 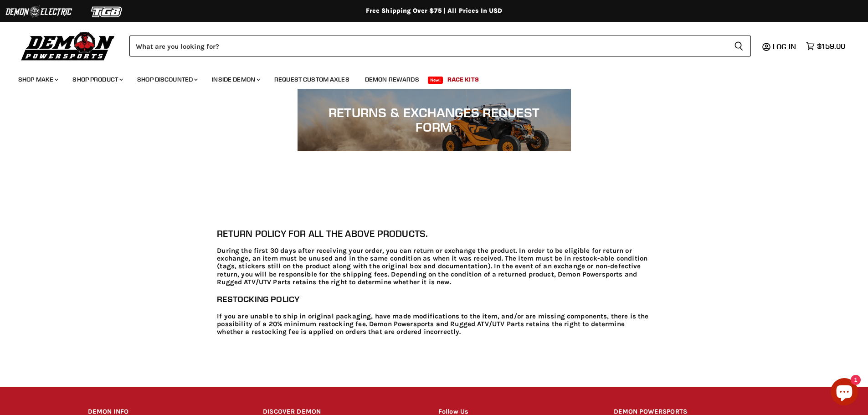 I want to click on span: New!, so click(x=435, y=80).